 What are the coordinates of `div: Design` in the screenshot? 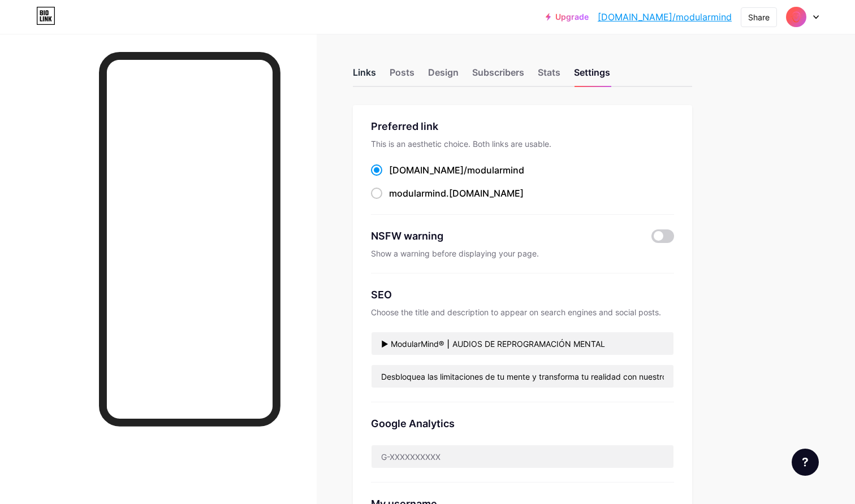 It's located at (443, 76).